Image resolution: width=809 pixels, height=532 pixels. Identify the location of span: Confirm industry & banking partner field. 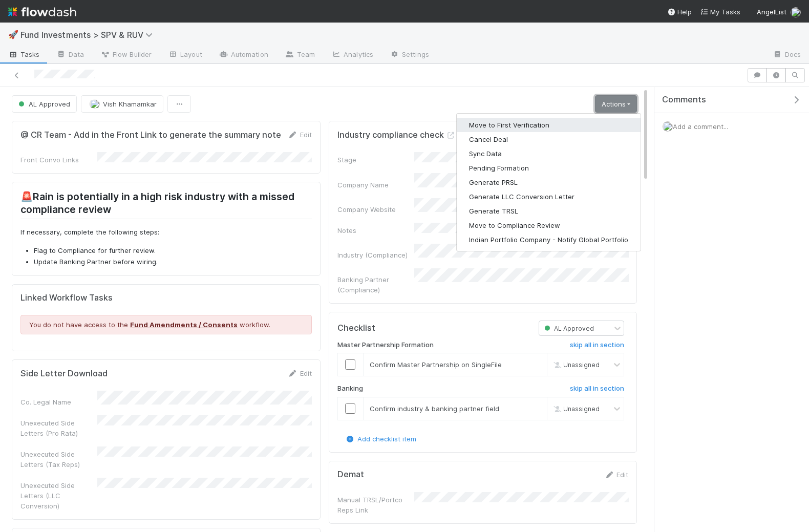
(434, 408).